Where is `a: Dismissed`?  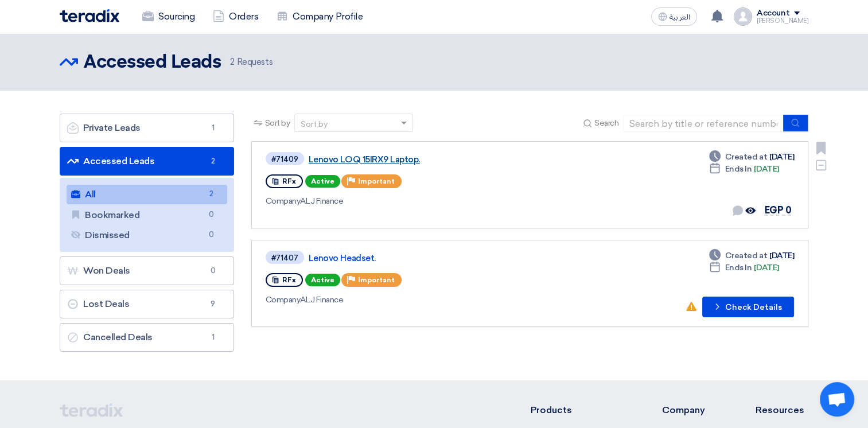
a: Dismissed is located at coordinates (147, 235).